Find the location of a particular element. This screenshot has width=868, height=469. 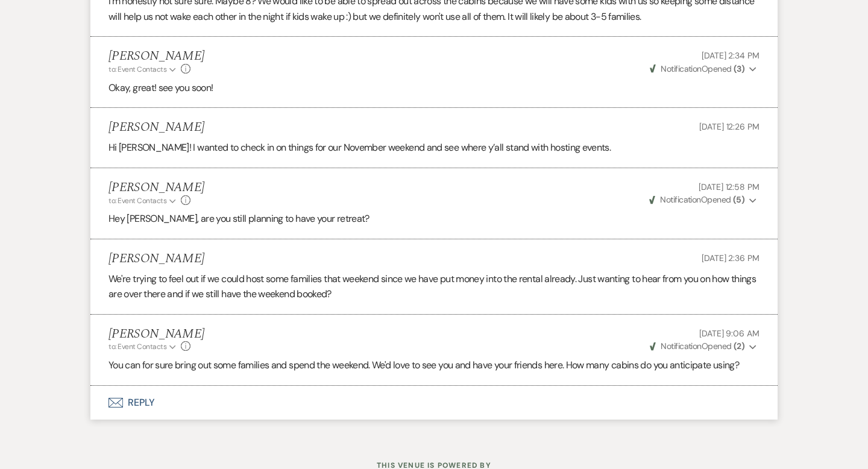

strong: ( 3 ) is located at coordinates (739, 69).